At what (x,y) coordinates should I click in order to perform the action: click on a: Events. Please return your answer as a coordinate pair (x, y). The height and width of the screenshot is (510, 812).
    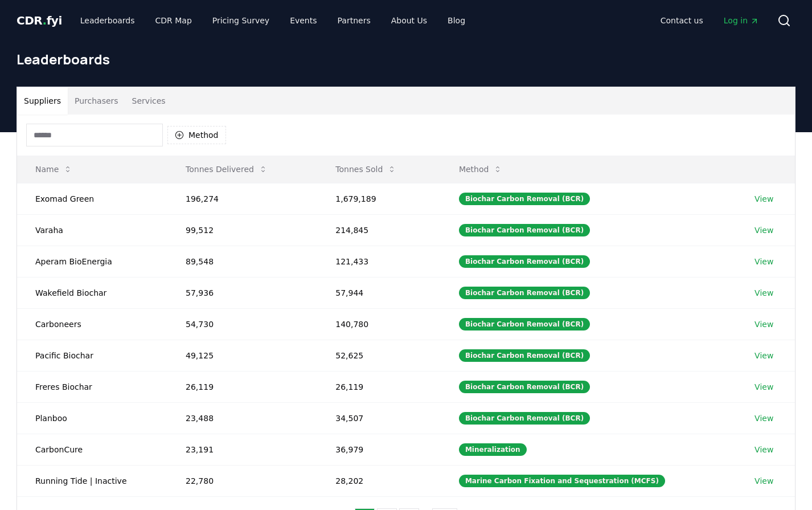
    Looking at the image, I should click on (303, 21).